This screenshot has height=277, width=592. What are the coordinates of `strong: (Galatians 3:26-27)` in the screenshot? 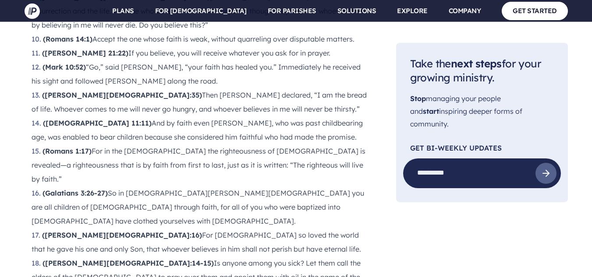 It's located at (75, 193).